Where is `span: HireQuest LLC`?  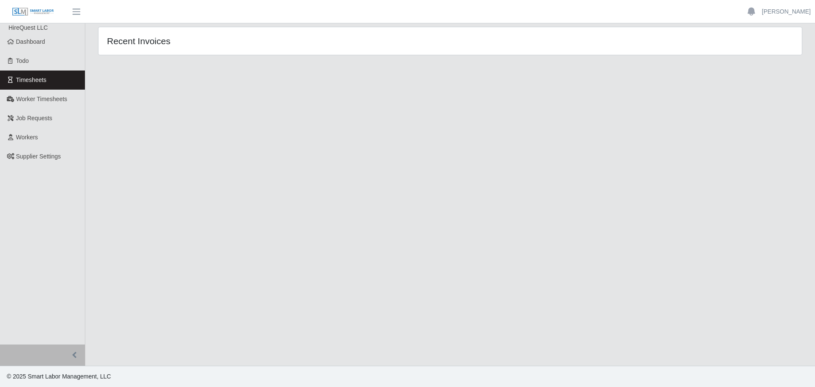
span: HireQuest LLC is located at coordinates (28, 28).